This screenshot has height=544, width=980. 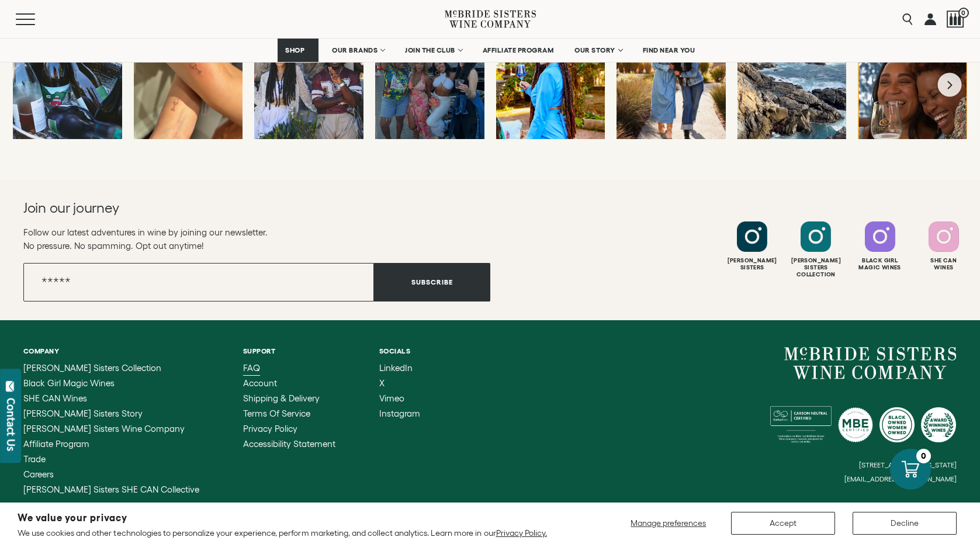 I want to click on a: Birthday ink 🍷✨ My daughter and I got matching wine glass tattoos as a symb..., so click(x=188, y=84).